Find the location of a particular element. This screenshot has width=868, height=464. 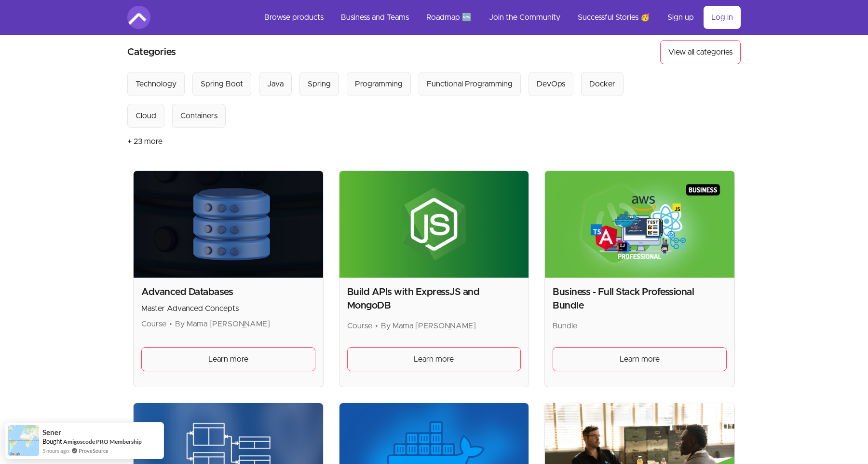

img: Product image for Business - Full Stack Professional Bundle is located at coordinates (640, 224).